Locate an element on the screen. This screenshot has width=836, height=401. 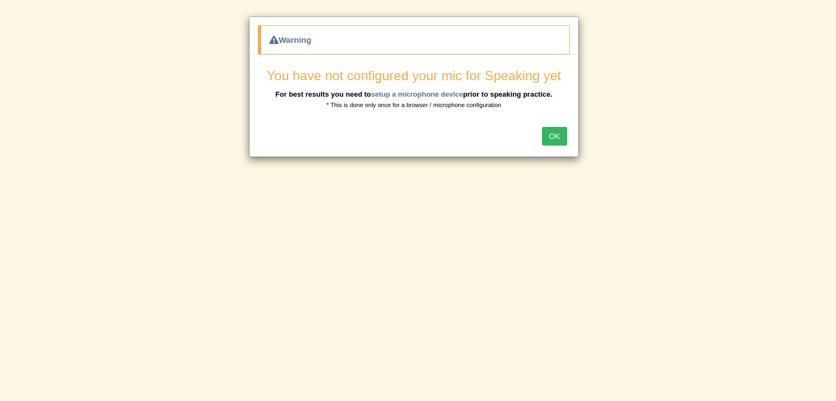
small: * This is done only once for a browser / microphone configuration is located at coordinates (414, 105).